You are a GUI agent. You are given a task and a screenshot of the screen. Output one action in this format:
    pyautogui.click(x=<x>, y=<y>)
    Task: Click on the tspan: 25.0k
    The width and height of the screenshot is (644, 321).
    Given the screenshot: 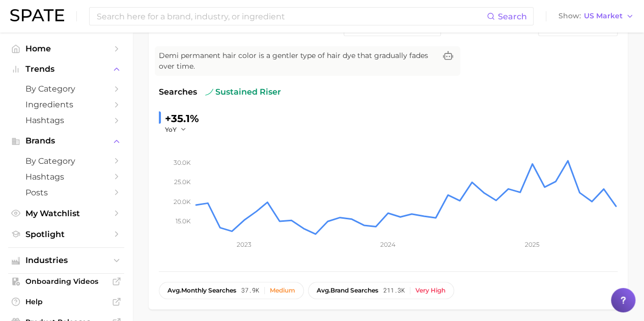 What is the action you would take?
    pyautogui.click(x=182, y=182)
    